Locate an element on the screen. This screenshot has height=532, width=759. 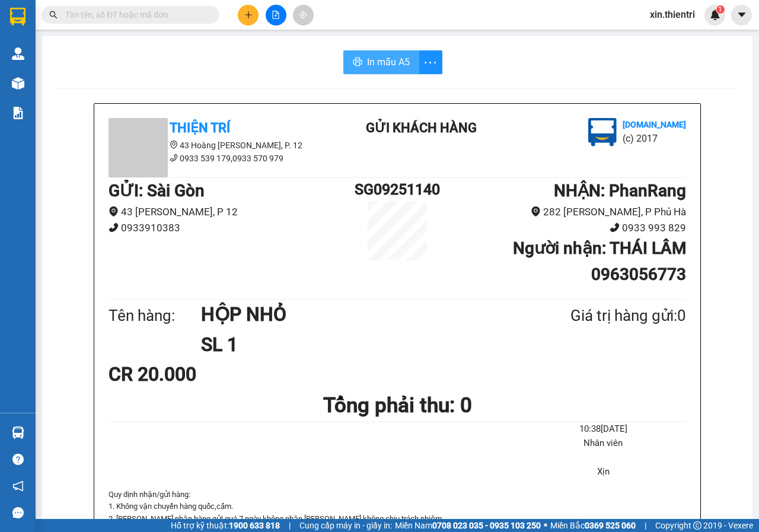
img: solution-icon is located at coordinates (18, 113).